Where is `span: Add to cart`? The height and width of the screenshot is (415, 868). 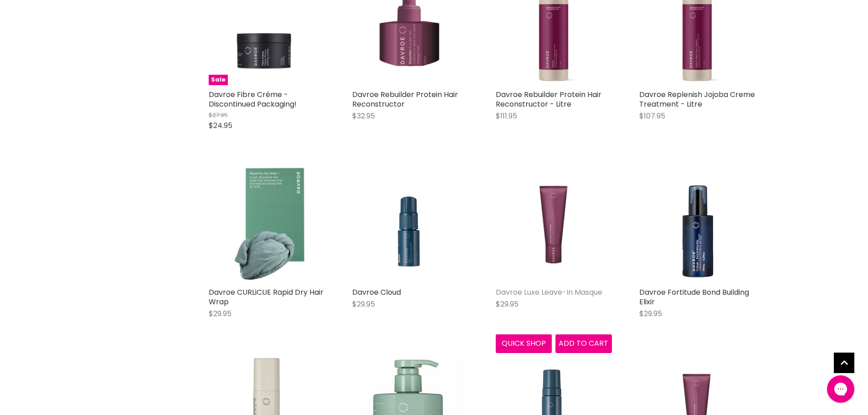
span: Add to cart is located at coordinates (583, 343).